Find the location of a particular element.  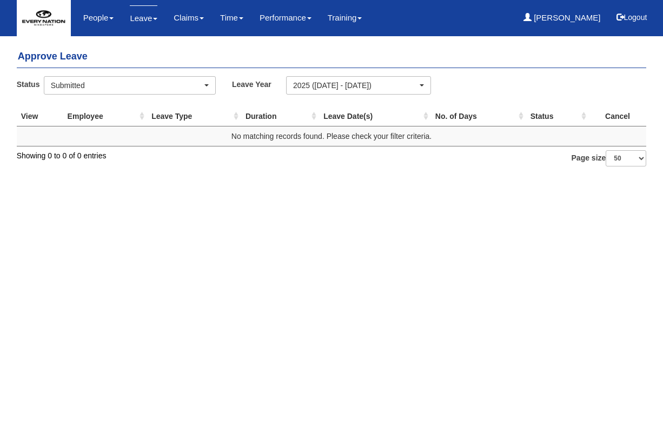

th: Leave Date(s) : activate to sort column ascending is located at coordinates (375, 116).